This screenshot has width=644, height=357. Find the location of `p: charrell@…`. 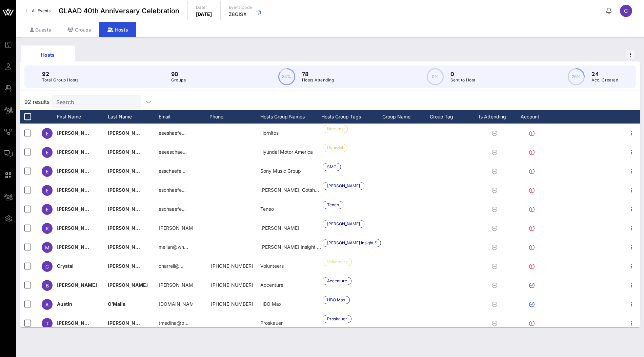

p: charrell@… is located at coordinates (170, 266).